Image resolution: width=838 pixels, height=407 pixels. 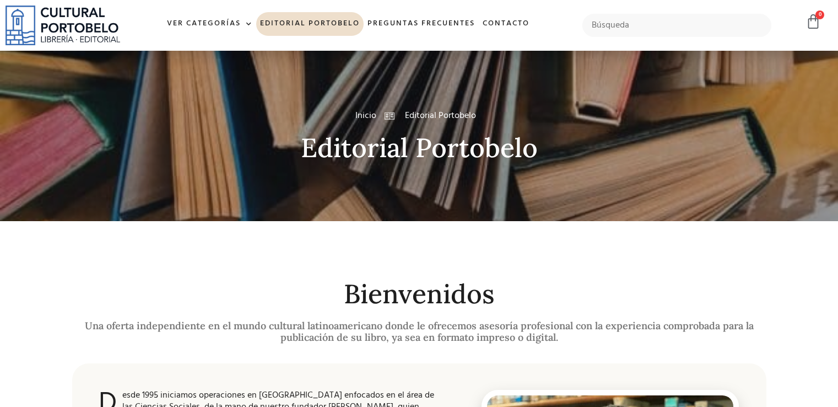 What do you see at coordinates (209, 24) in the screenshot?
I see `a: Ver Categorías` at bounding box center [209, 24].